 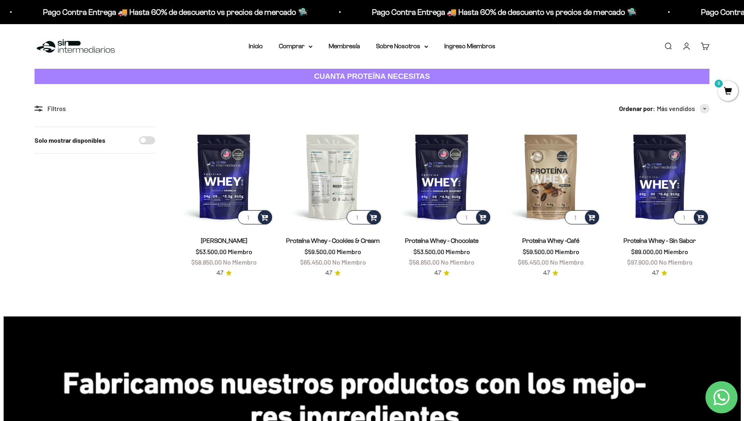 What do you see at coordinates (372, 76) in the screenshot?
I see `strong: CUANTA PROTEÍNA NECESITAS` at bounding box center [372, 76].